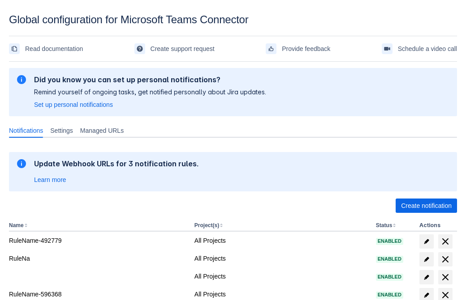  I want to click on button: Status, so click(384, 226).